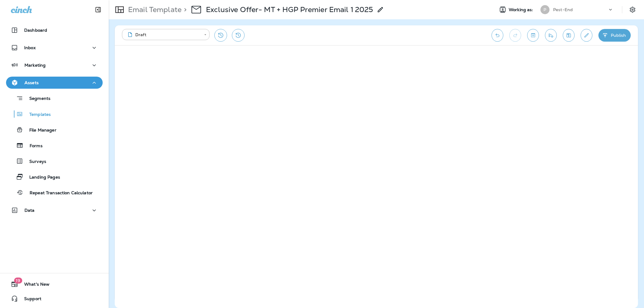 The height and width of the screenshot is (308, 644). I want to click on div: Draft, so click(163, 35).